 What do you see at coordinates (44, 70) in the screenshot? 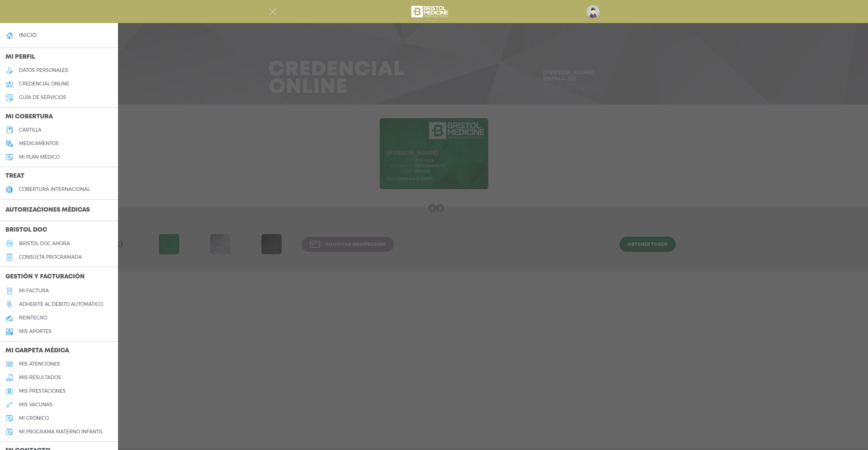
I see `h5: datos personales` at bounding box center [44, 70].